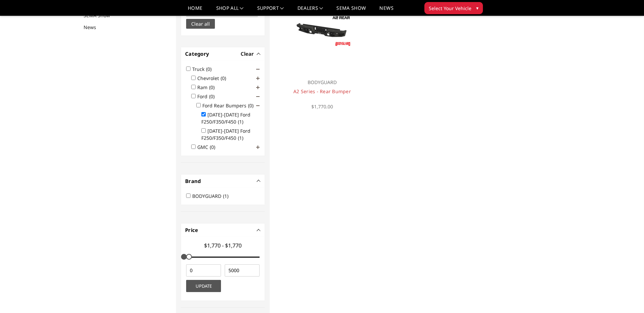  I want to click on h4: Category, so click(222, 54).